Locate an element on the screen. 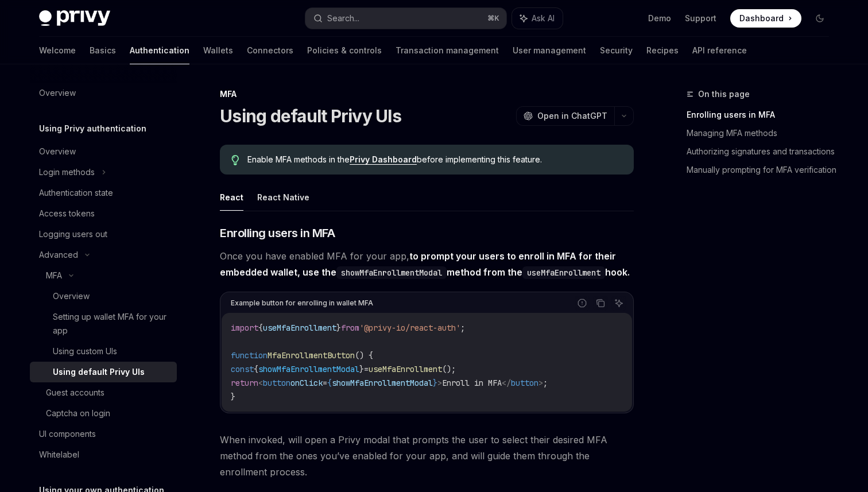 Image resolution: width=868 pixels, height=492 pixels. a: Managing MFA methods is located at coordinates (762, 134).